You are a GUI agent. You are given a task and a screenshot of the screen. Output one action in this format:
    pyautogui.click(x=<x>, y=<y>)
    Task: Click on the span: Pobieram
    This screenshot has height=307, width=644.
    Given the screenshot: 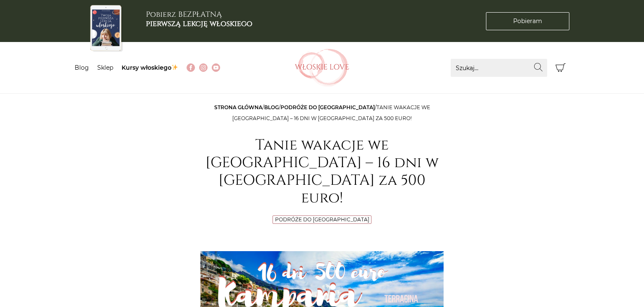 What is the action you would take?
    pyautogui.click(x=527, y=21)
    